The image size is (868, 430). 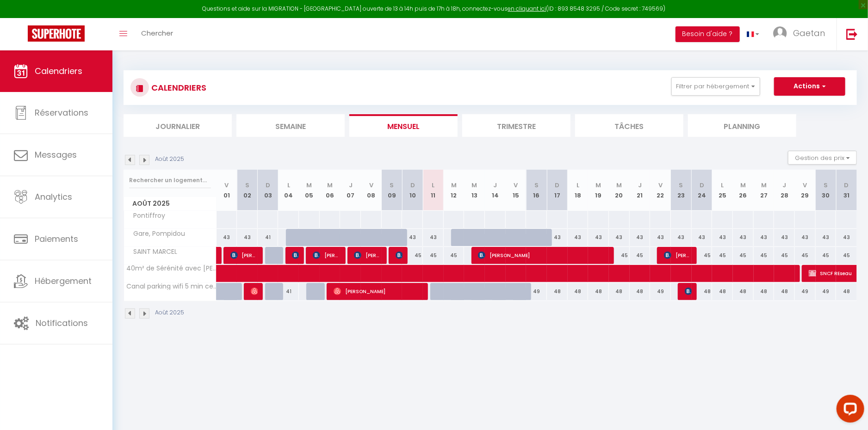 I want to click on button: Besoin d'aide ?, so click(x=707, y=34).